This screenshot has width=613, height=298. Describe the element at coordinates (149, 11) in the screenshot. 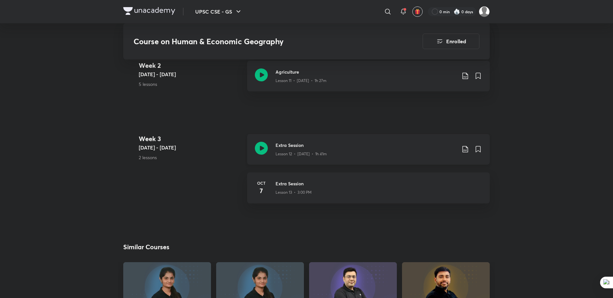

I see `img: Company Logo` at that location.